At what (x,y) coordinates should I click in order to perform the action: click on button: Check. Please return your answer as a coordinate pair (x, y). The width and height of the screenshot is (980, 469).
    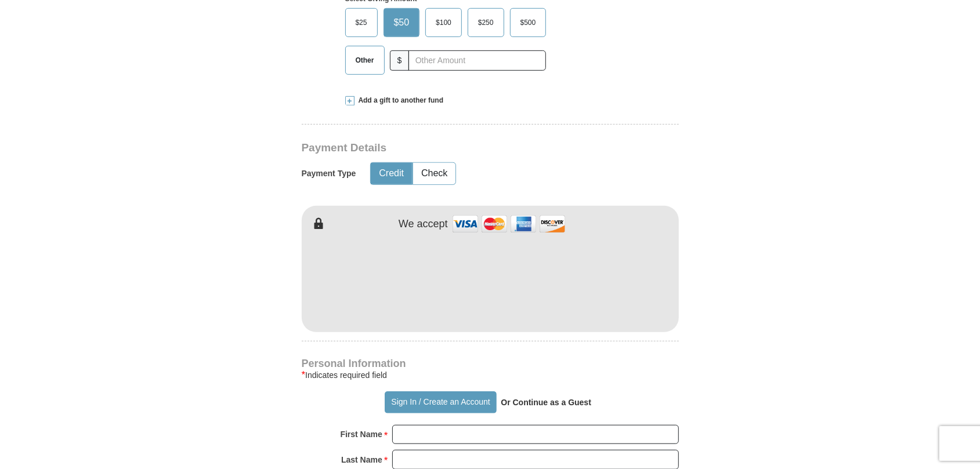
    Looking at the image, I should click on (434, 173).